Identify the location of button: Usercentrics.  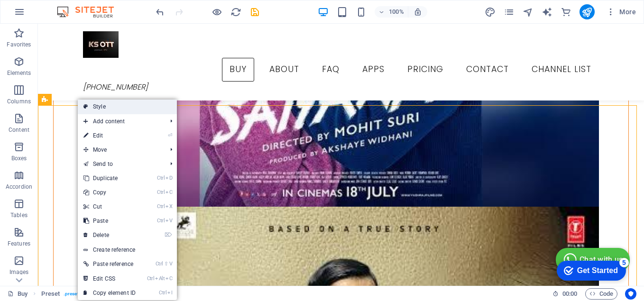
(630, 294).